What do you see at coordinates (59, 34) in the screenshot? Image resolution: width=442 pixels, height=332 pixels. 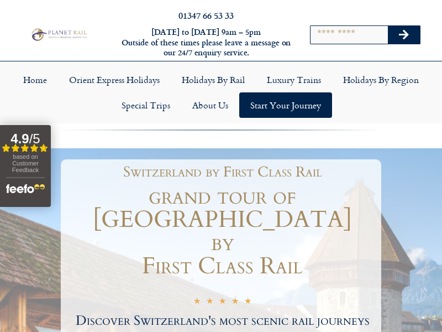 I see `img: Planet Rail Train Holidays Logo` at bounding box center [59, 34].